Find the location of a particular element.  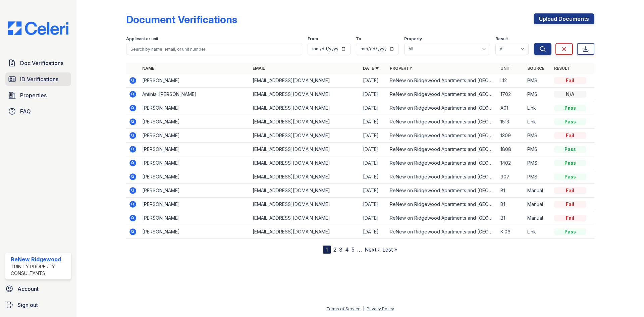

label: Applicant or unit is located at coordinates (142, 39).